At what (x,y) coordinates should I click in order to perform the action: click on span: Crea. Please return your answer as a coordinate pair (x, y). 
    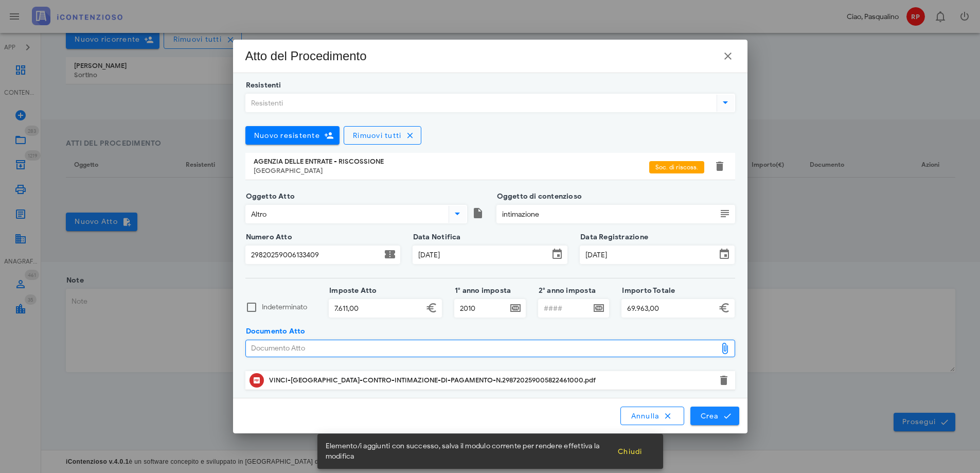
    Looking at the image, I should click on (714, 416).